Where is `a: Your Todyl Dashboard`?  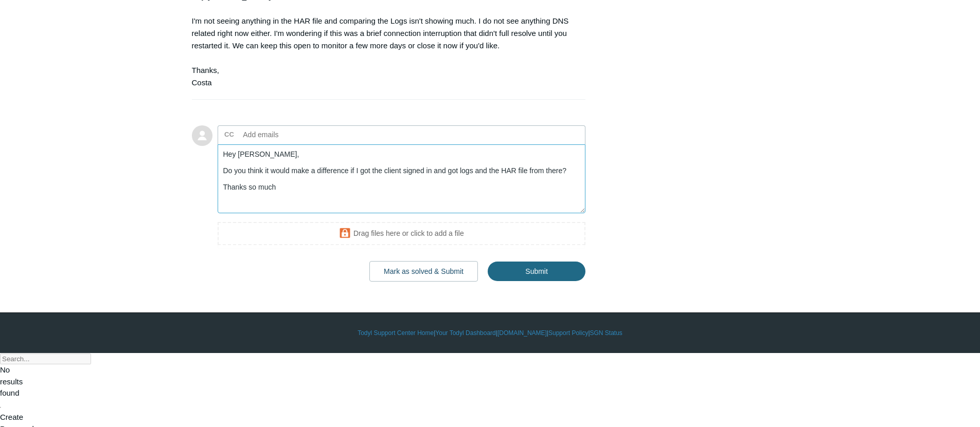
a: Your Todyl Dashboard is located at coordinates (465, 333).